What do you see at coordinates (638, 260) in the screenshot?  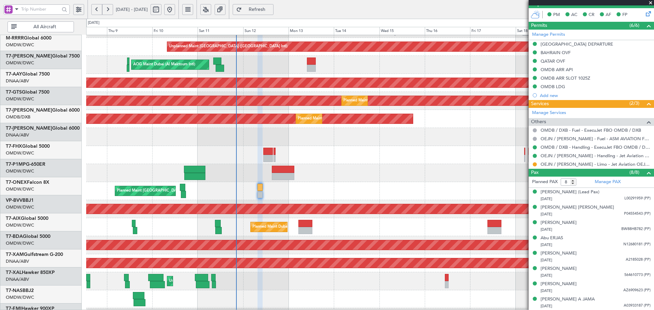 I see `span: A2185028 (PP)` at bounding box center [638, 260].